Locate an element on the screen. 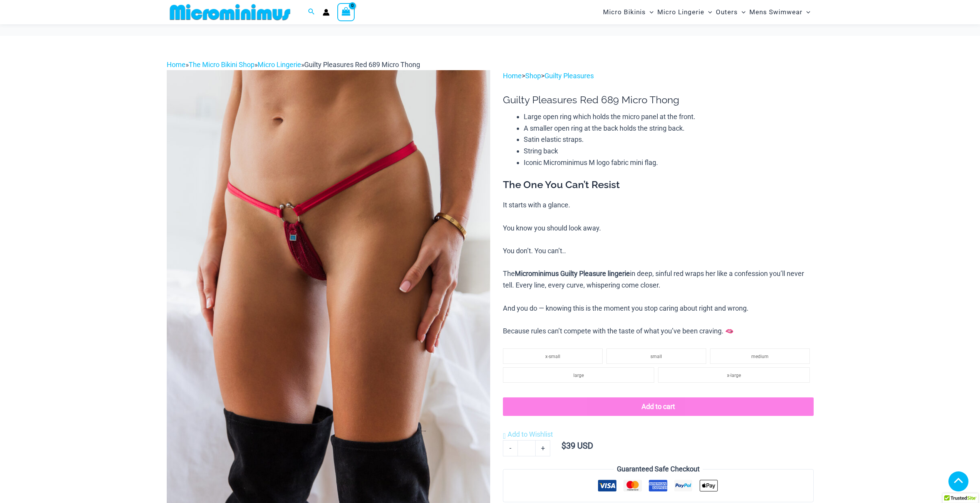 This screenshot has width=980, height=503. span: x-small is located at coordinates (552, 356).